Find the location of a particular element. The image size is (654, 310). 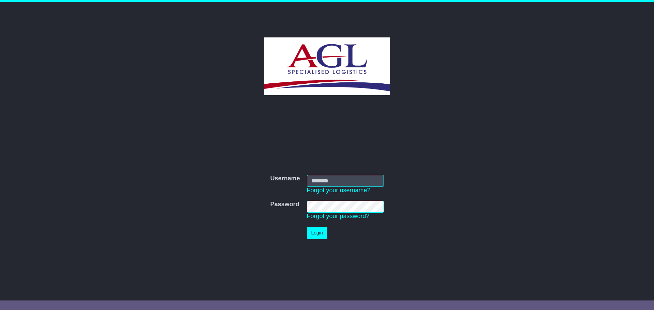

a: Forgot your password? is located at coordinates (338, 216).